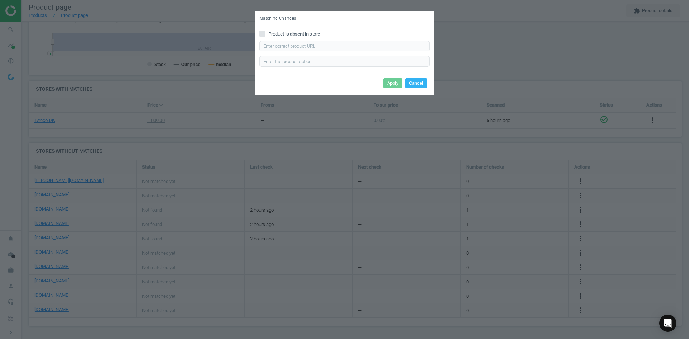 The height and width of the screenshot is (339, 689). What do you see at coordinates (345, 61) in the screenshot?
I see `input: Enter the product option` at bounding box center [345, 61].